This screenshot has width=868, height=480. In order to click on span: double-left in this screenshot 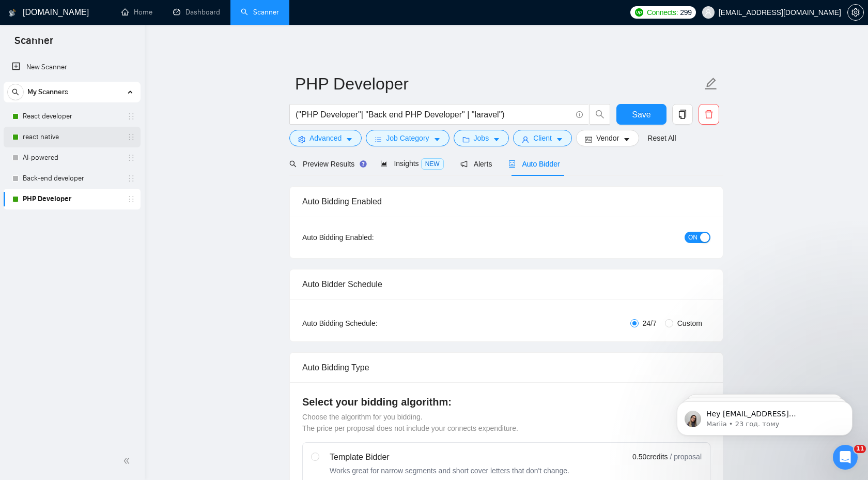, I will do `click(128, 461)`.